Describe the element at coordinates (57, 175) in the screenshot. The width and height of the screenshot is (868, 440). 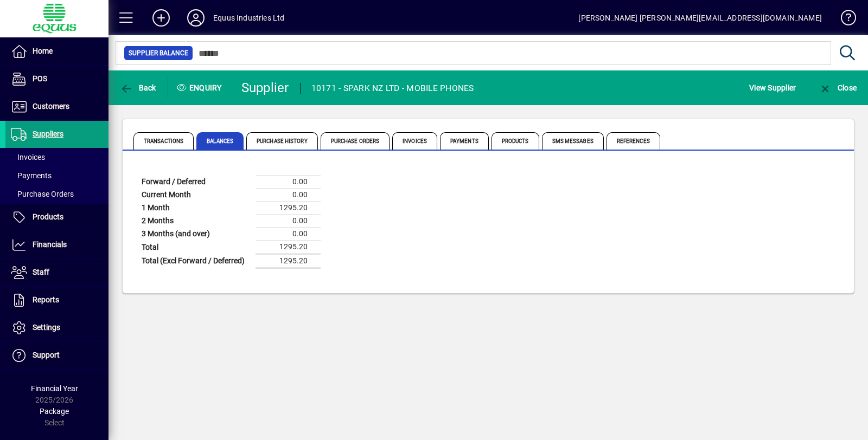
I see `a: Payments` at that location.